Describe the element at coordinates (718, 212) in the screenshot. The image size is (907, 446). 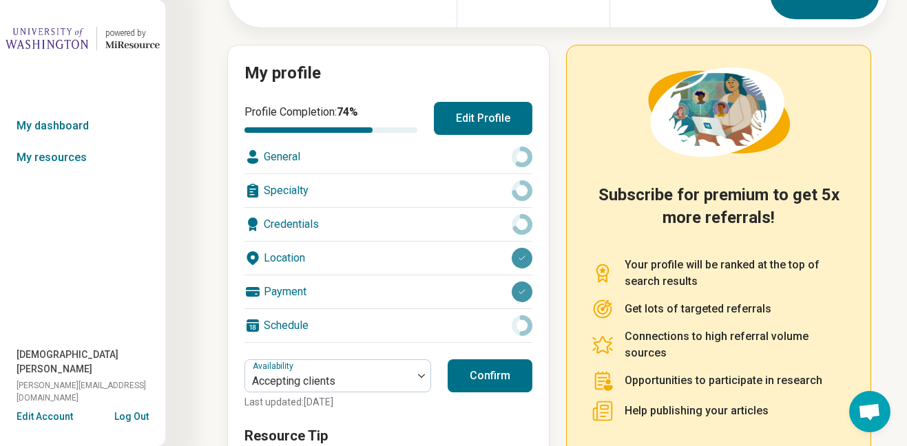
I see `h2: Subscribe for premium to get 5x more referrals!` at that location.